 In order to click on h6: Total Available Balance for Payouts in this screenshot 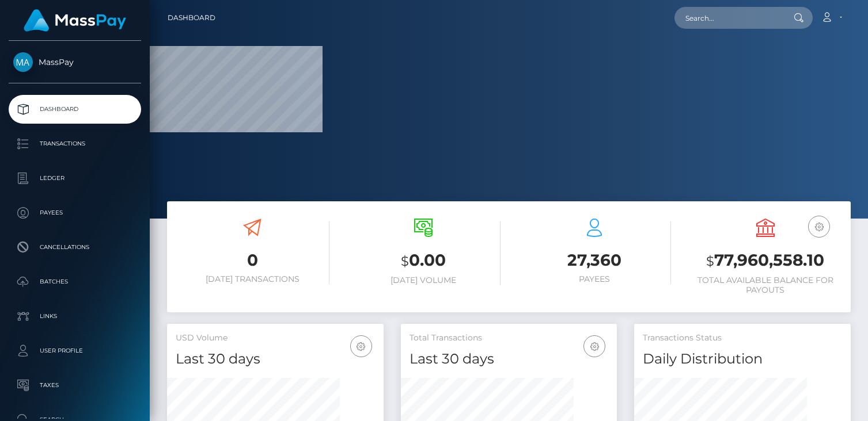, I will do `click(765, 285)`.